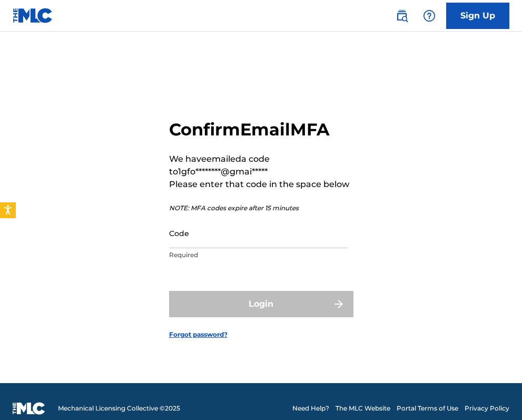 The height and width of the screenshot is (420, 522). What do you see at coordinates (311, 409) in the screenshot?
I see `a: Need Help?` at bounding box center [311, 409].